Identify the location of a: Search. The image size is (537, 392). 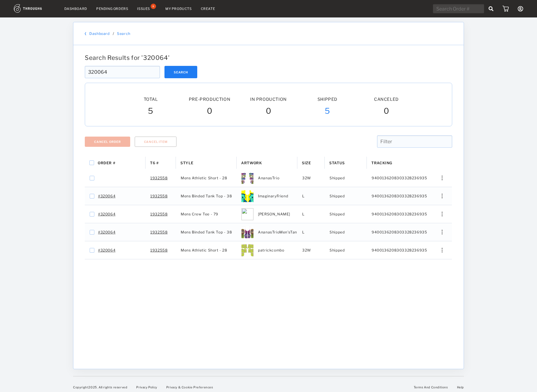
(124, 33).